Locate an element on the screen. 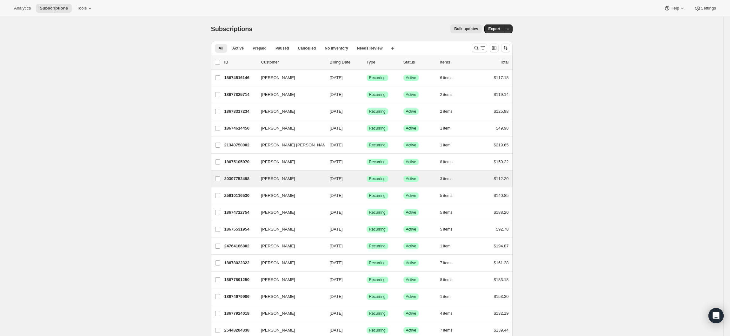 The image size is (730, 336). p: 18674516146 is located at coordinates (240, 78).